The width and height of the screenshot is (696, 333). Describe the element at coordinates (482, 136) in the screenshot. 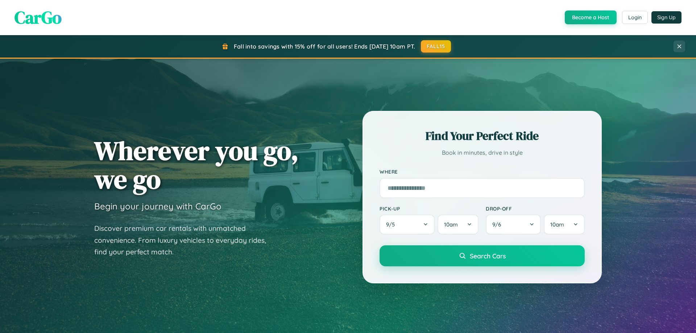

I see `h2: Find Your Perfect Ride` at that location.